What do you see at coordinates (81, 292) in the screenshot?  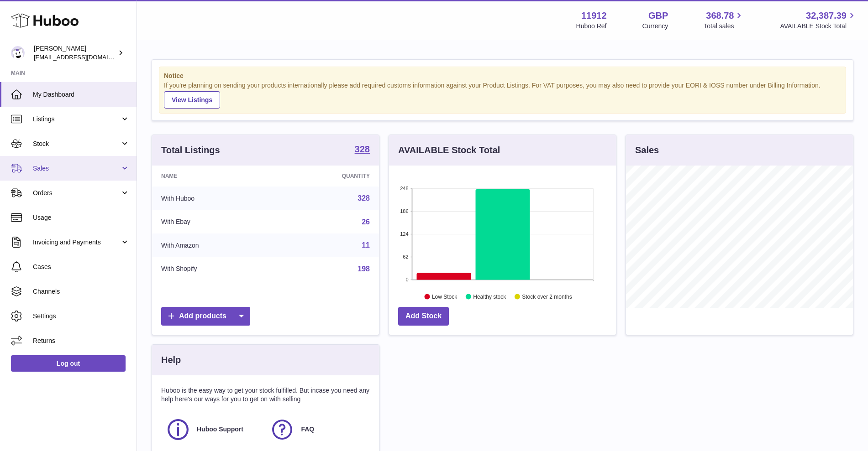 I see `span: Channels` at bounding box center [81, 292].